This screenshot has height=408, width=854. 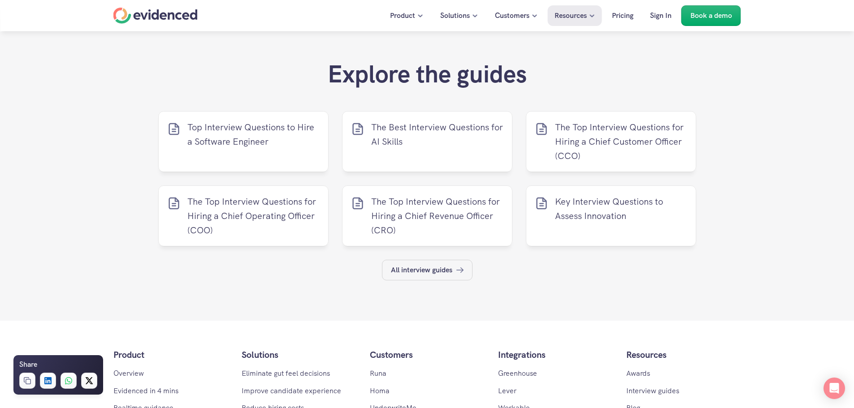 I want to click on a: Awards, so click(x=638, y=373).